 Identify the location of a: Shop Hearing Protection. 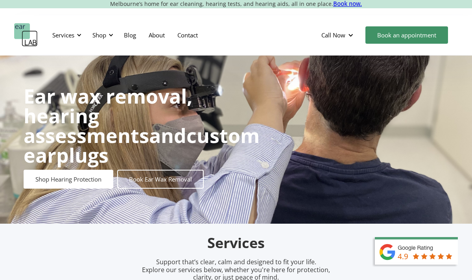
(68, 179).